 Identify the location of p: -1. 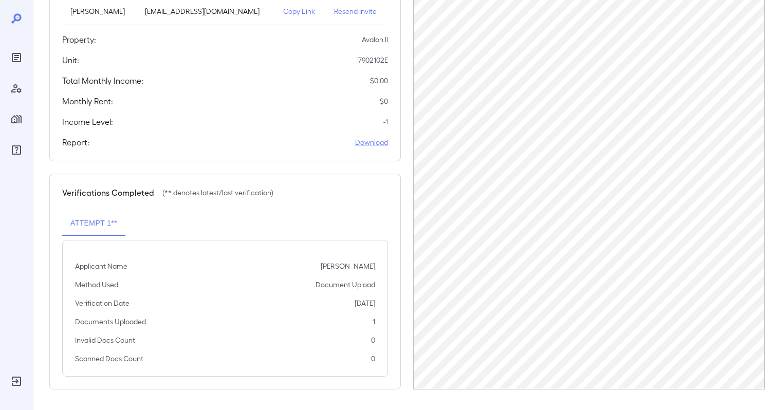
(385, 122).